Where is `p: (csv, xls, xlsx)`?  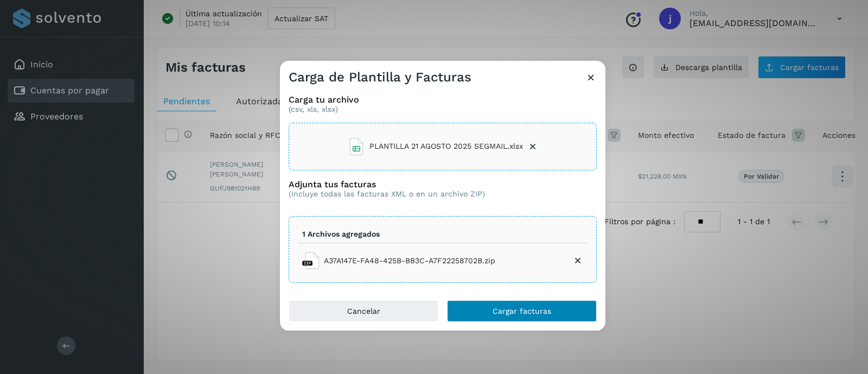 p: (csv, xls, xlsx) is located at coordinates (443, 109).